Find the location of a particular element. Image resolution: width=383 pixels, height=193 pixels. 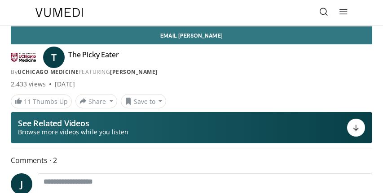

span: T is located at coordinates (54, 57).